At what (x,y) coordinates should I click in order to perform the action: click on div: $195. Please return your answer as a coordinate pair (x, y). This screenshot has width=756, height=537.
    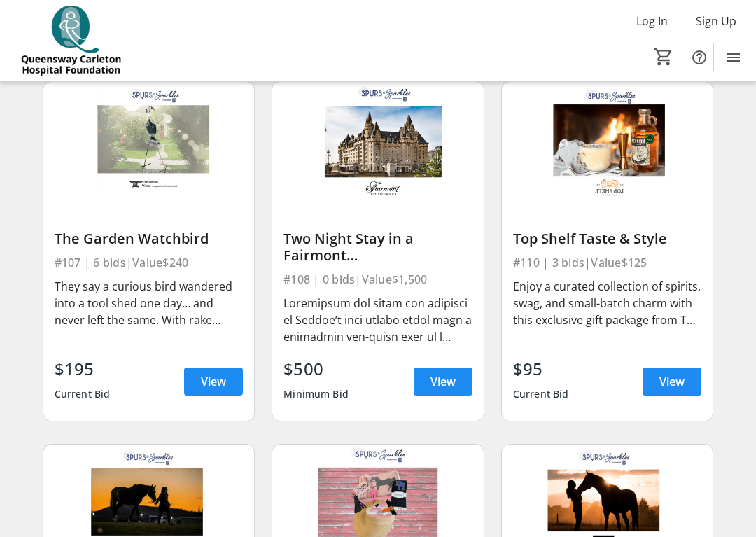
    Looking at the image, I should click on (83, 369).